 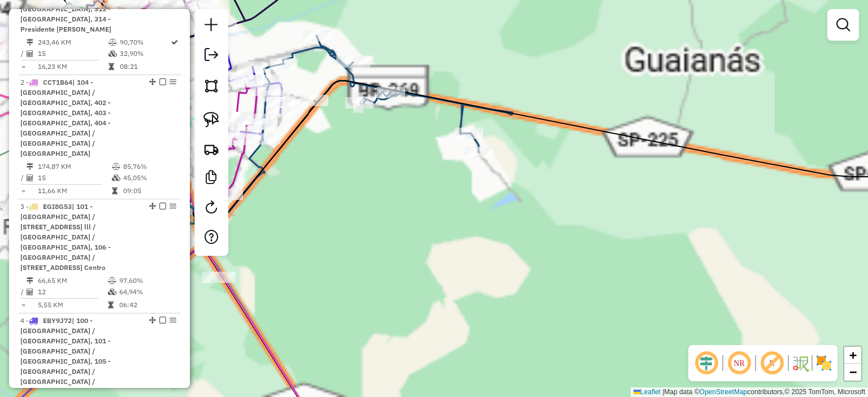 What do you see at coordinates (145, 54) in the screenshot?
I see `td: 32,90%` at bounding box center [145, 54].